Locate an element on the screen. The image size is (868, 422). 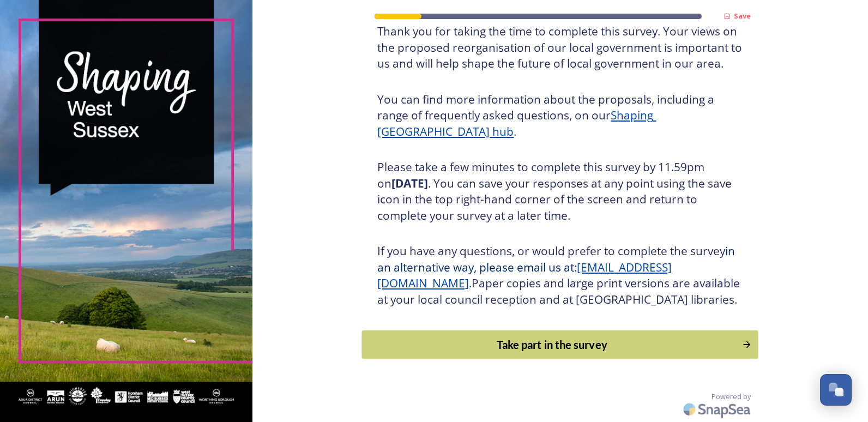
button: Open Chat is located at coordinates (836, 390).